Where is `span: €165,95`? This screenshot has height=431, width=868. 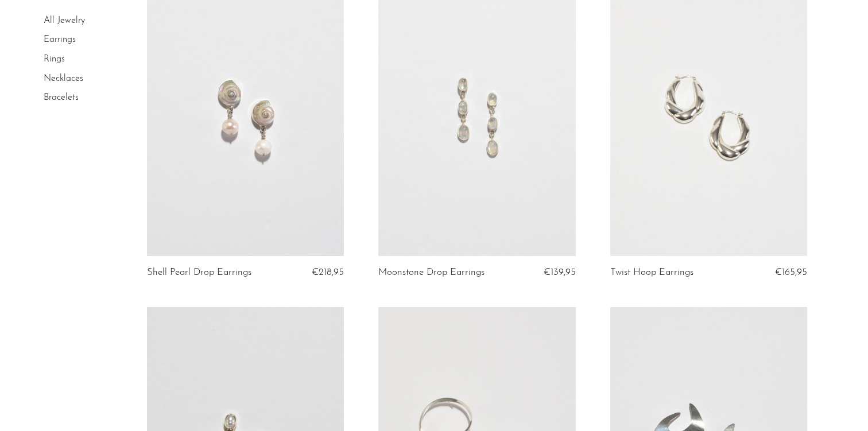
span: €165,95 is located at coordinates (791, 272).